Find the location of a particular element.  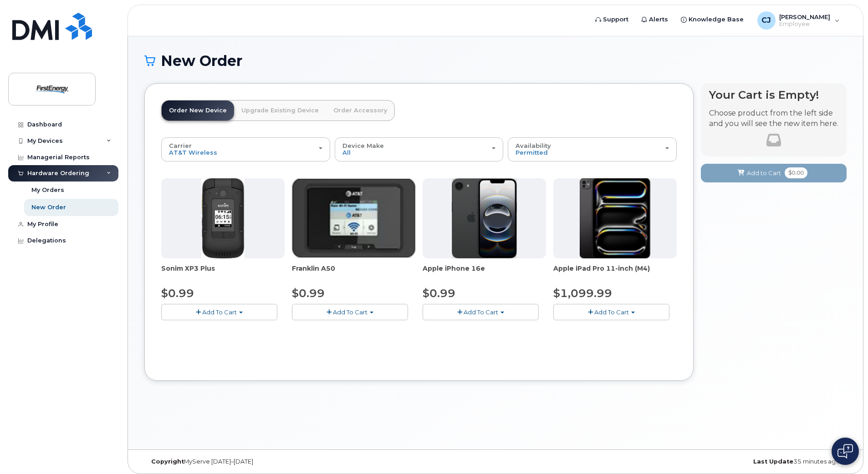

img: ipad_pro_11_m4.png is located at coordinates (615, 219).